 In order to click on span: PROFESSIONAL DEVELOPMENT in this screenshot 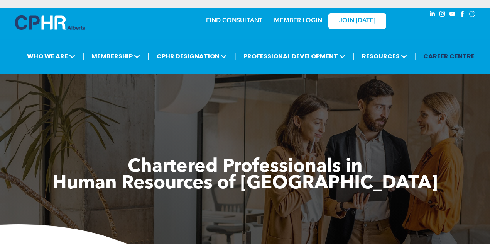, I will do `click(295, 56)`.